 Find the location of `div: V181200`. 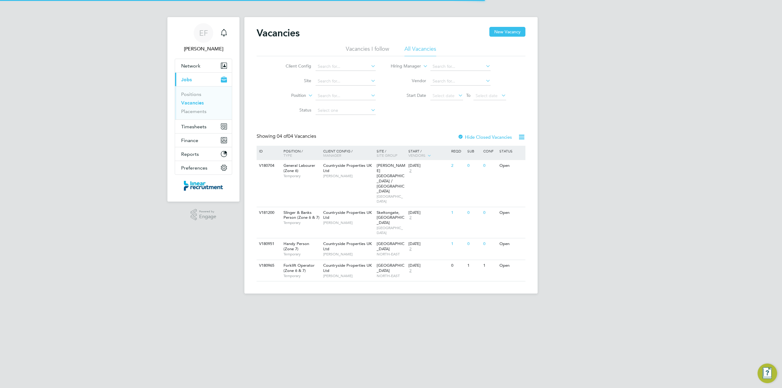

div: V181200 is located at coordinates (268, 213).